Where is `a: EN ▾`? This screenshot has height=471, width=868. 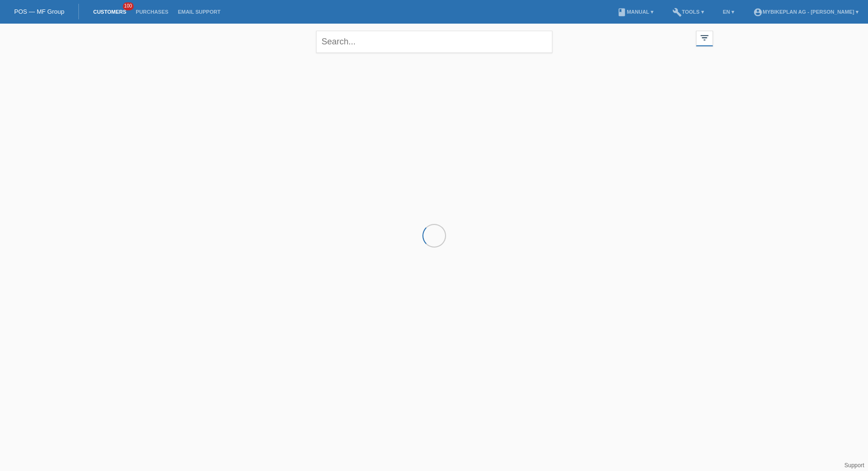 a: EN ▾ is located at coordinates (729, 12).